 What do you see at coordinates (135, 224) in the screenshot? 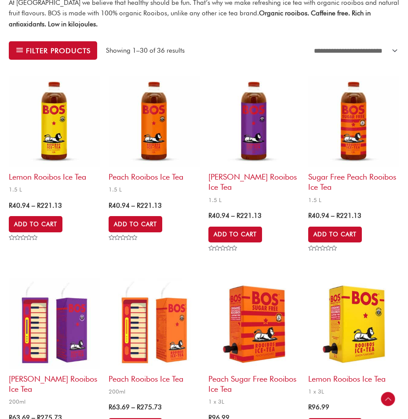
I see `a: Select options for “Peach Rooibos Ice Tea”` at bounding box center [135, 224].